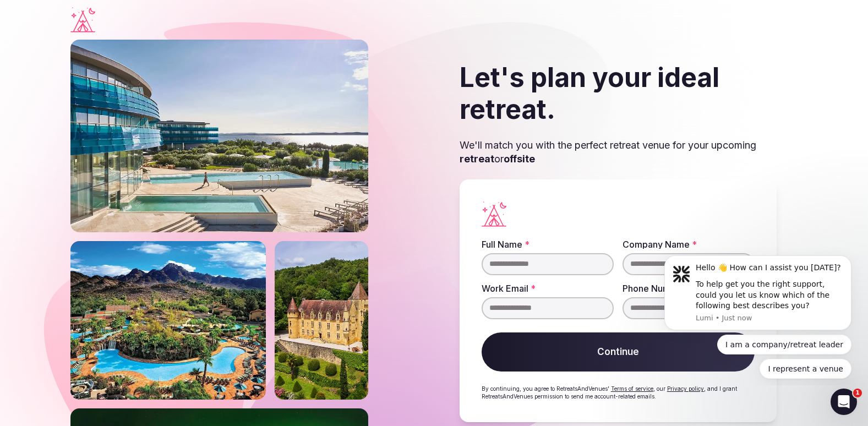 This screenshot has width=868, height=426. Describe the element at coordinates (689, 288) in the screenshot. I see `label: Phone Number` at that location.